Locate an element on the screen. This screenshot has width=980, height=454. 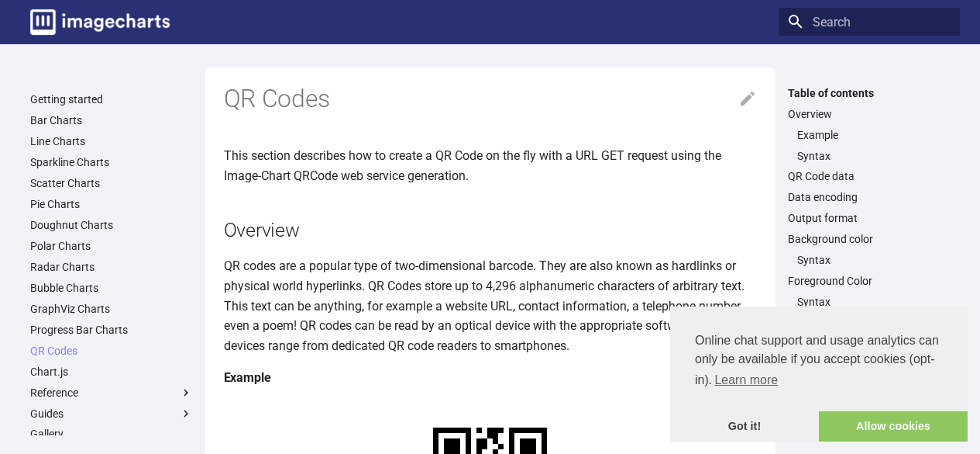
a: allow cookies is located at coordinates (893, 426).